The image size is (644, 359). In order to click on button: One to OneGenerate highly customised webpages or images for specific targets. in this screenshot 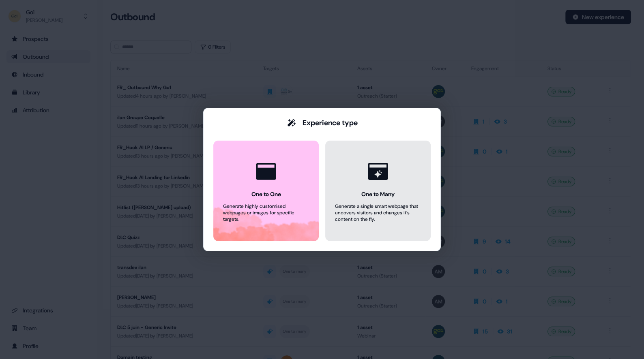, I will do `click(266, 191)`.